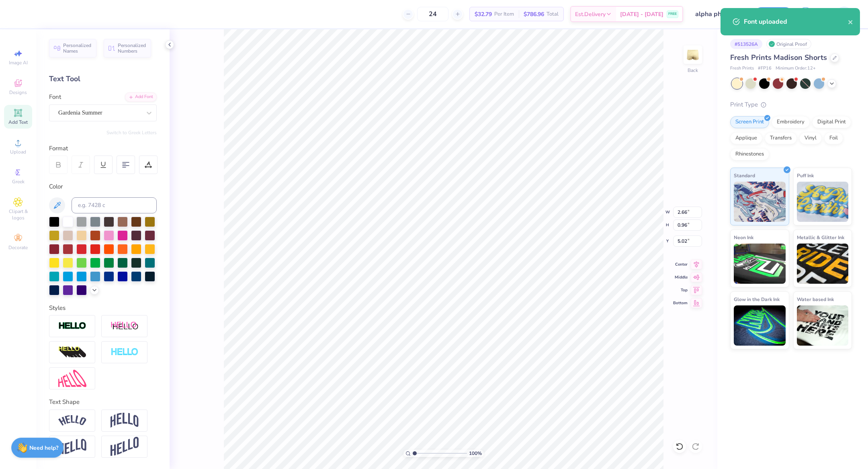  Describe the element at coordinates (815, 299) in the screenshot. I see `span: Water based Ink` at that location.